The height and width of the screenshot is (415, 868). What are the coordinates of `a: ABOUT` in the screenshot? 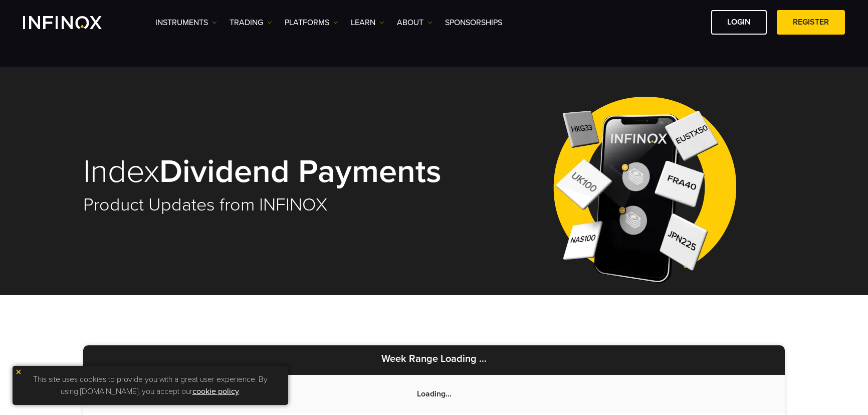 It's located at (415, 22).